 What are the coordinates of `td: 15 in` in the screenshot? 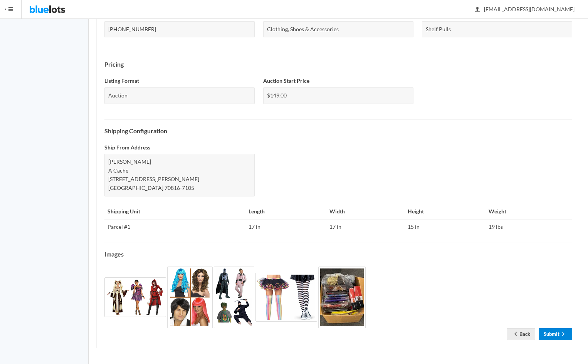 It's located at (445, 227).